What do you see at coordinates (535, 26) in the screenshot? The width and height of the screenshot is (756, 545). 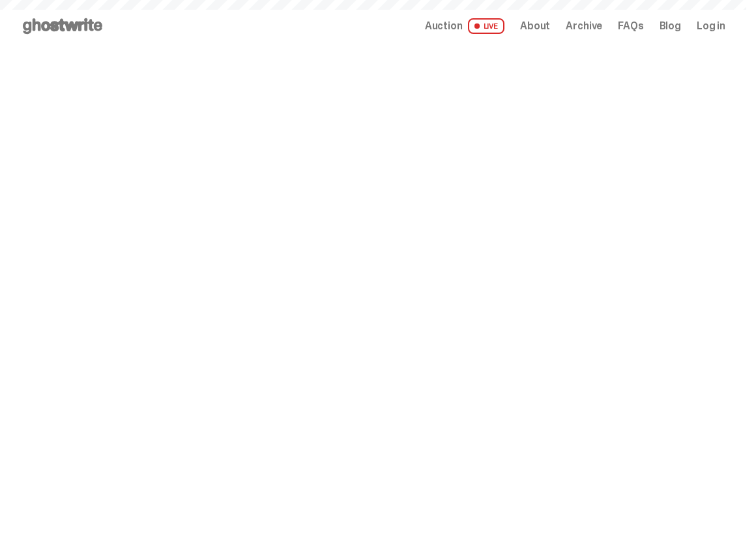 I see `a: About` at bounding box center [535, 26].